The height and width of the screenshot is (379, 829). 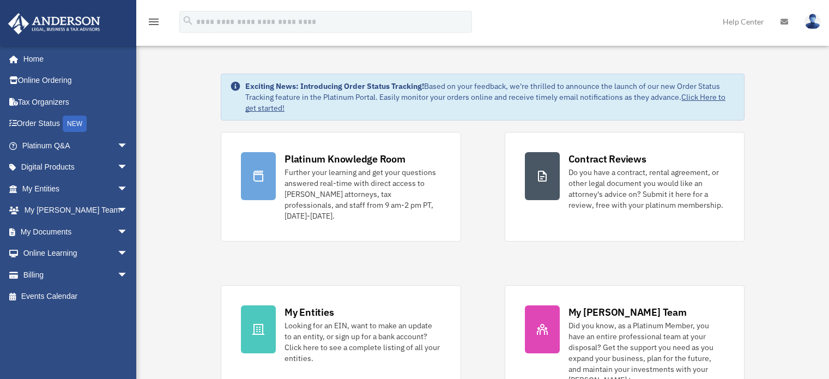 I want to click on div: Do you have a contract, rental agreement, or other legal document you would like an attorney's ad..., so click(x=646, y=188).